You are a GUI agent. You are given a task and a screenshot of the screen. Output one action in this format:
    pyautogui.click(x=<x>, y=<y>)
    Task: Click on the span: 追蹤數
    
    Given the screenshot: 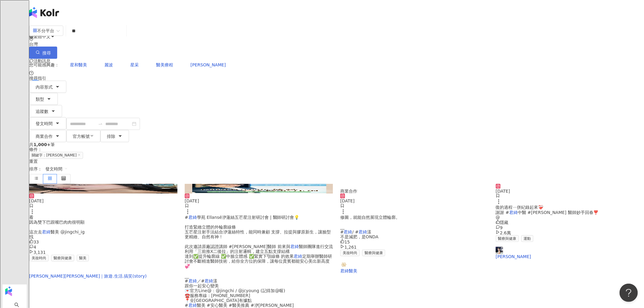 What is the action you would take?
    pyautogui.click(x=42, y=111)
    